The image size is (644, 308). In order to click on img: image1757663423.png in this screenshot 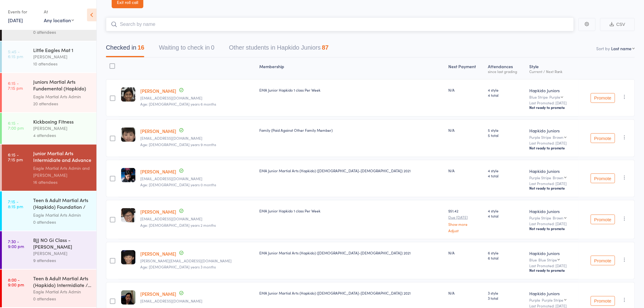, I will do `click(128, 298)`.